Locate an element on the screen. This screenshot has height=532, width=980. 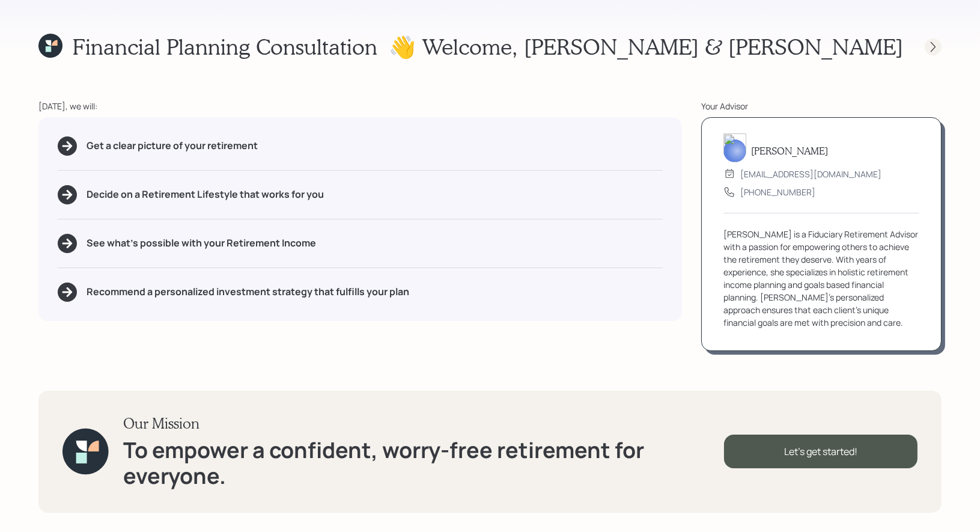
div: Your Advisor is located at coordinates (822, 106).